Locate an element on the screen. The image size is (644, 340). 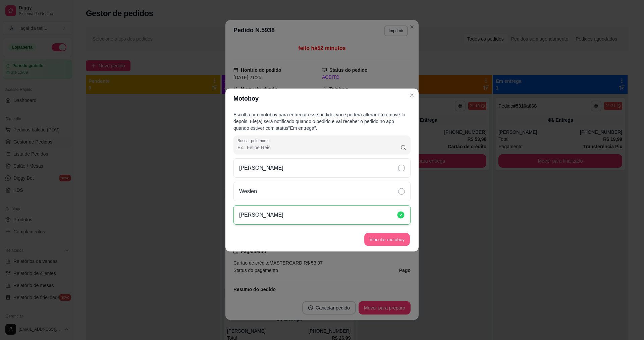
header: Motoboy is located at coordinates (322, 99).